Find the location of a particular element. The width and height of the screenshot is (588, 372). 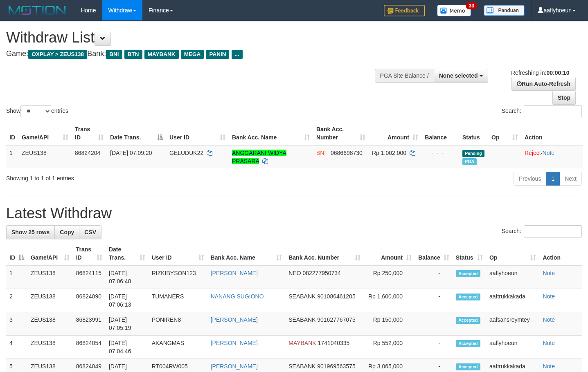

span: Copy 0686698730 to clipboard is located at coordinates (347, 153).